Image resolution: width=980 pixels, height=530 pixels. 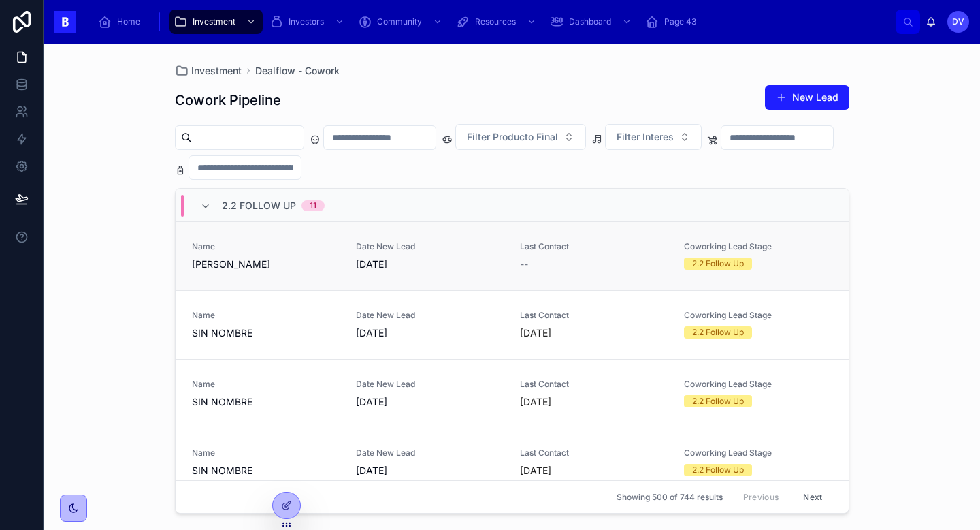 I want to click on a: Resources, so click(x=497, y=22).